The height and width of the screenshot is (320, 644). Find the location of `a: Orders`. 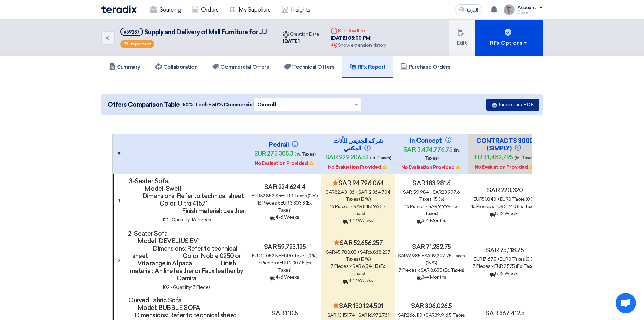

a: Orders is located at coordinates (205, 10).